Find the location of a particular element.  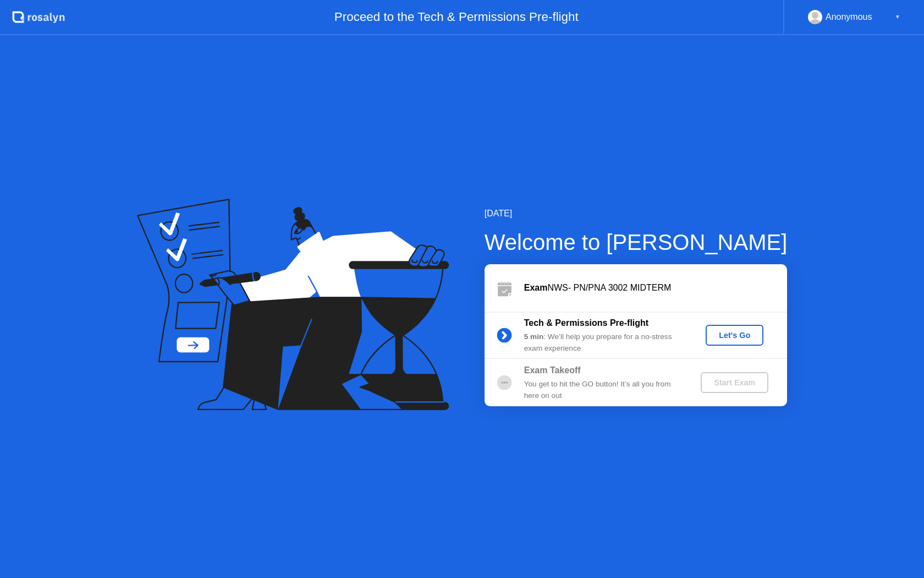

div: Let's Go is located at coordinates (734, 335).